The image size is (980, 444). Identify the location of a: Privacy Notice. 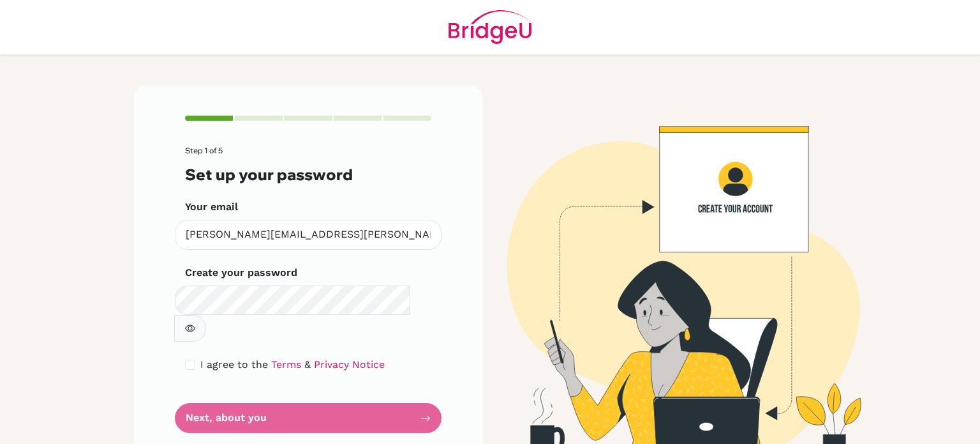
(349, 364).